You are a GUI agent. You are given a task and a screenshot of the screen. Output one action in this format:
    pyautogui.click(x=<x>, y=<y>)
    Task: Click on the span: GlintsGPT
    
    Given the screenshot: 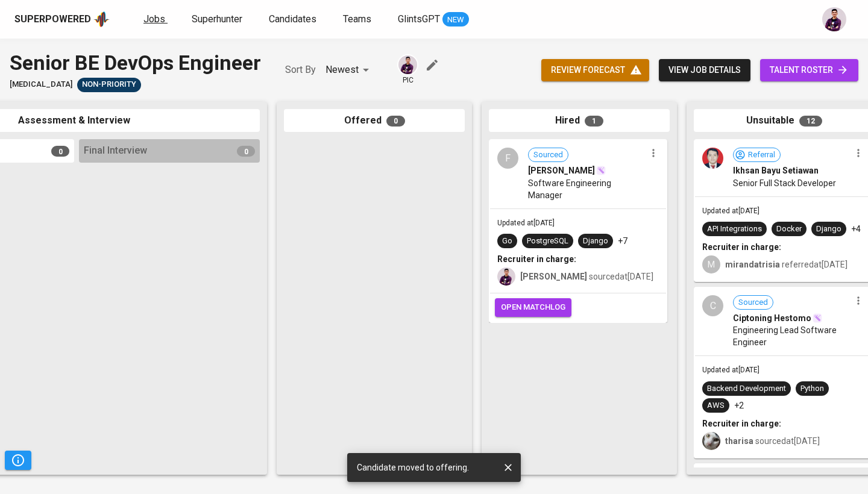 What is the action you would take?
    pyautogui.click(x=419, y=19)
    